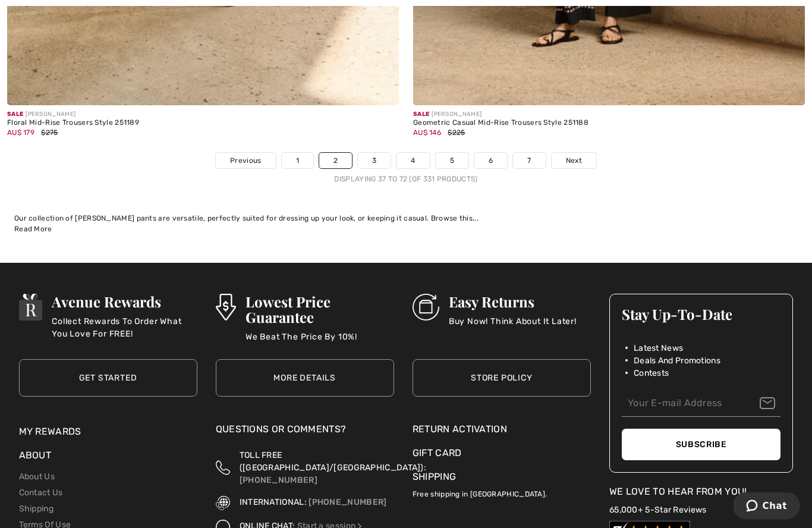  Describe the element at coordinates (658, 510) in the screenshot. I see `a: 65,000+ 5-Star Reviews` at that location.